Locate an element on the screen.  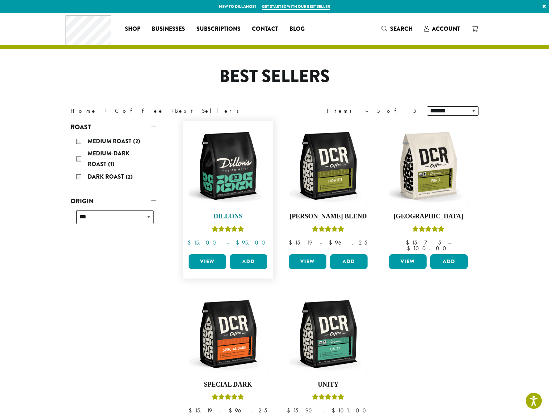
bdi: 100.00 is located at coordinates (428, 248).